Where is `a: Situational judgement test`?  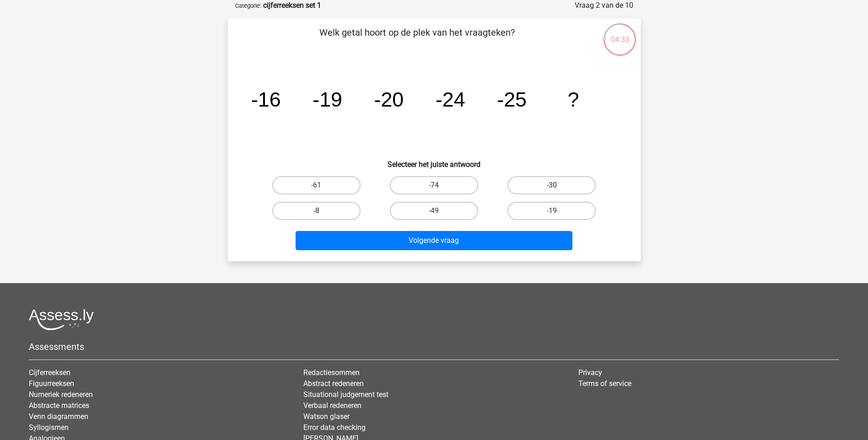 a: Situational judgement test is located at coordinates (346, 394).